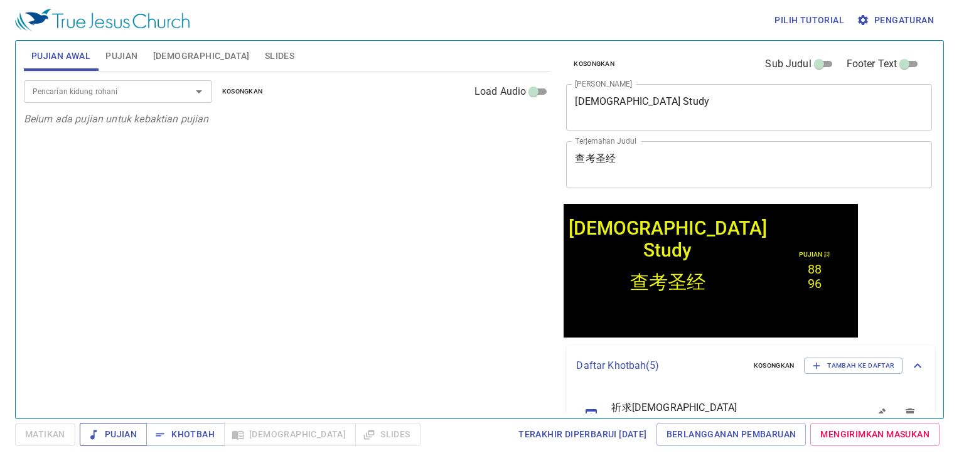 Image resolution: width=959 pixels, height=463 pixels. Describe the element at coordinates (500, 92) in the screenshot. I see `span: Load Audio` at that location.